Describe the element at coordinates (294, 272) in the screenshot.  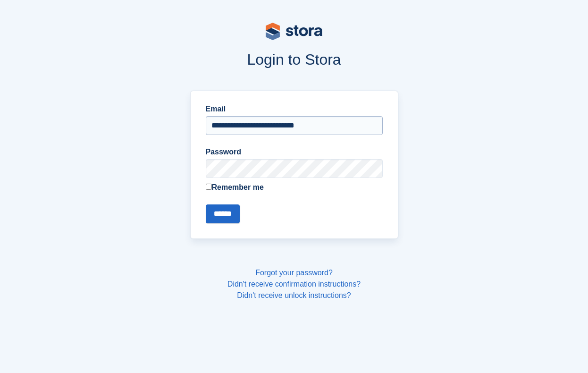
I see `a: Forgot your password?` at that location.